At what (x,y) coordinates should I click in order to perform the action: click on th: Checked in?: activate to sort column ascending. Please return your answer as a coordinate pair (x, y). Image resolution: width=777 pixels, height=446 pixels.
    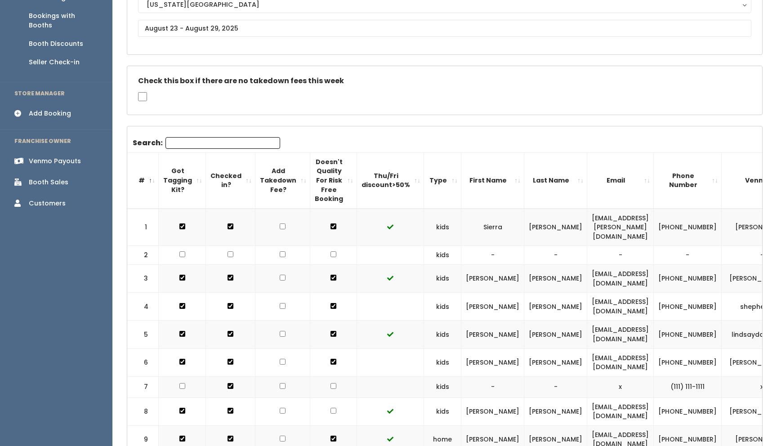
    Looking at the image, I should click on (231, 180).